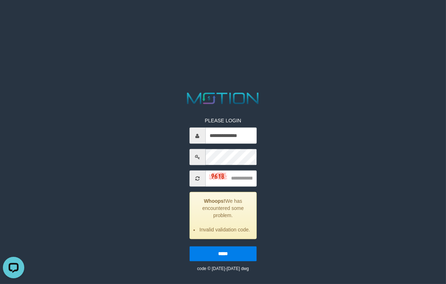 The height and width of the screenshot is (284, 446). Describe the element at coordinates (225, 230) in the screenshot. I see `li: Invalid validation code.` at that location.